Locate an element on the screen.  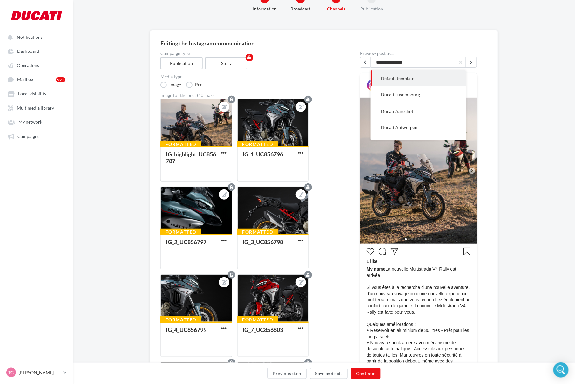
button: Ducati Luxembourg is located at coordinates (419, 94).